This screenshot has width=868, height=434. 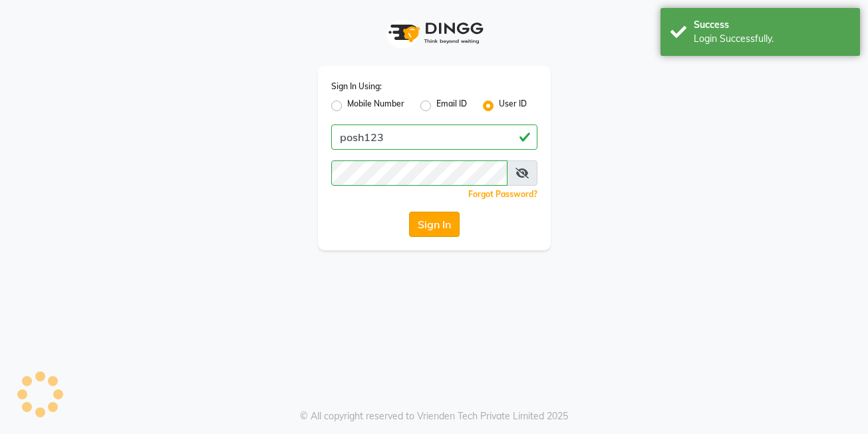 I want to click on a: Forgot Password?, so click(x=503, y=193).